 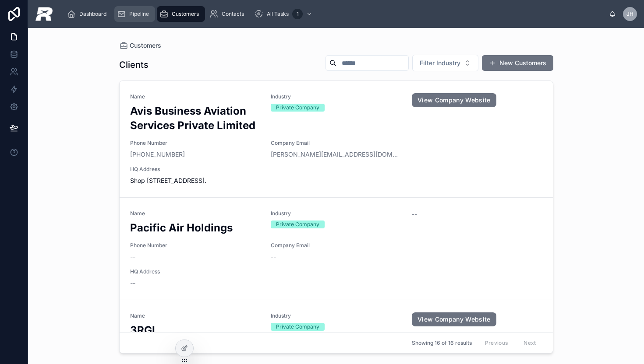 What do you see at coordinates (445, 63) in the screenshot?
I see `button: Select Button` at bounding box center [445, 63].